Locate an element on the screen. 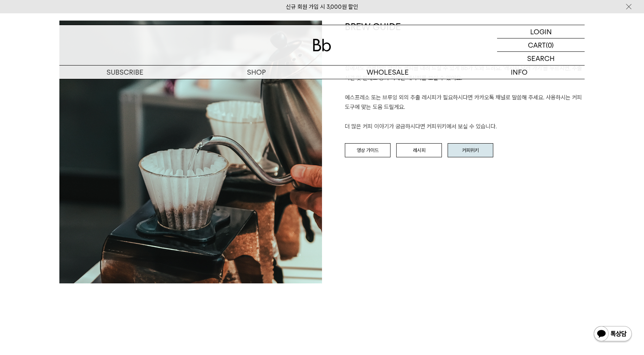 This screenshot has height=355, width=644. a: LOGIN is located at coordinates (541, 31).